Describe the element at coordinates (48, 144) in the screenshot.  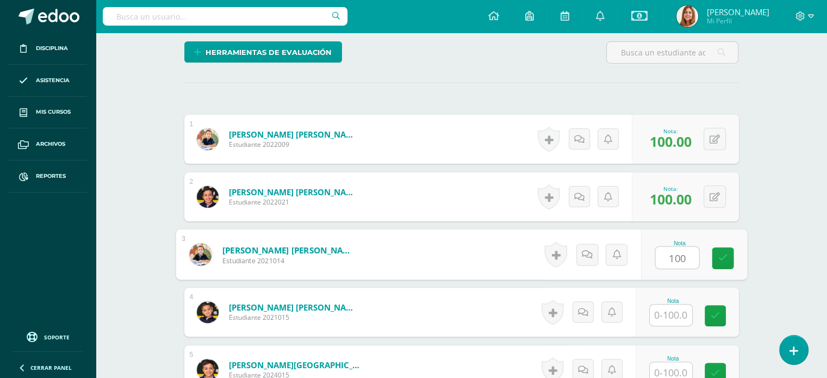
I see `a: Archivos` at that location.